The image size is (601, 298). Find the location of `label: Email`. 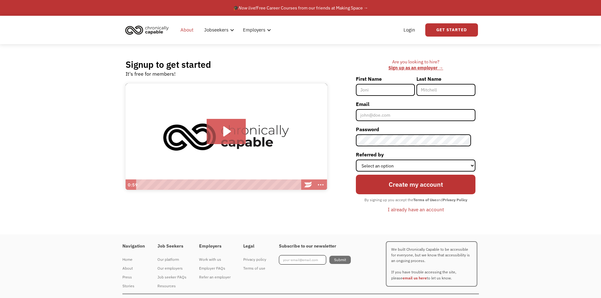

label: Email is located at coordinates (415, 104).